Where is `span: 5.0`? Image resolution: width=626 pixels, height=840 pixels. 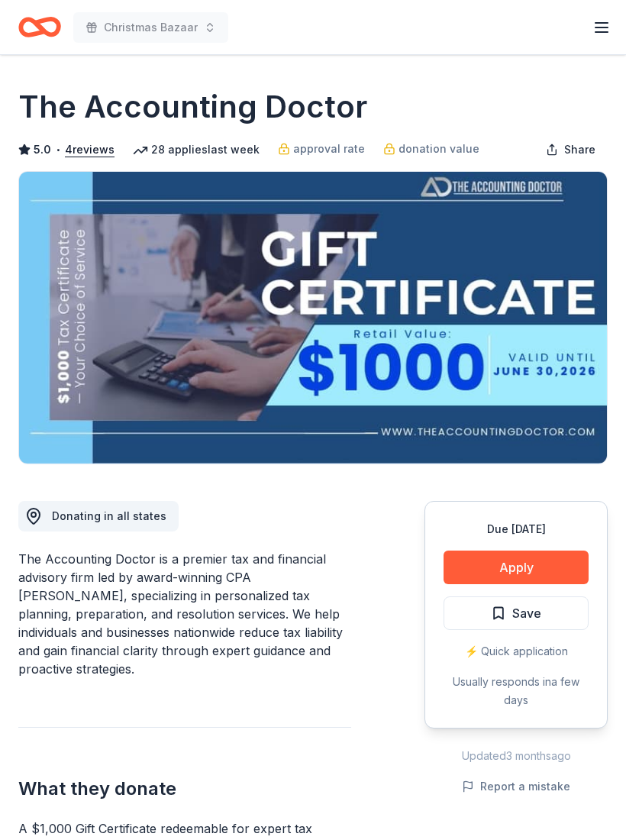 span: 5.0 is located at coordinates (42, 150).